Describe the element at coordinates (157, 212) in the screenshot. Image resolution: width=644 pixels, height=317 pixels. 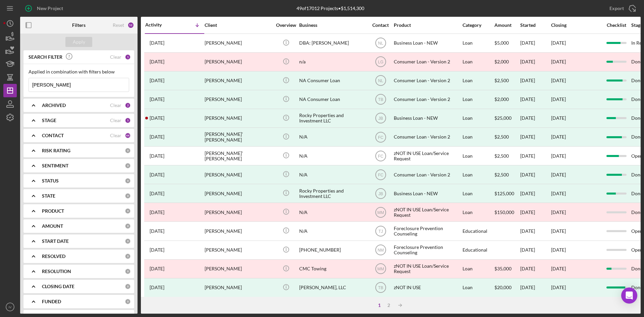
I see `time: 2024-01-23 19:42` at that location.